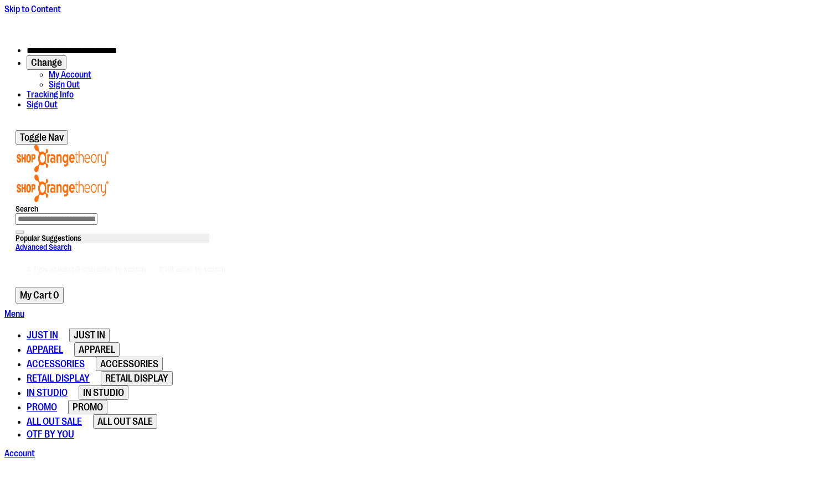  I want to click on div: Popular Suggestions, so click(112, 238).